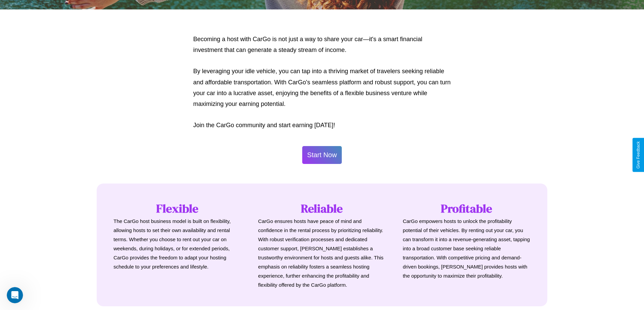 Image resolution: width=644 pixels, height=310 pixels. I want to click on h1: Reliable, so click(322, 209).